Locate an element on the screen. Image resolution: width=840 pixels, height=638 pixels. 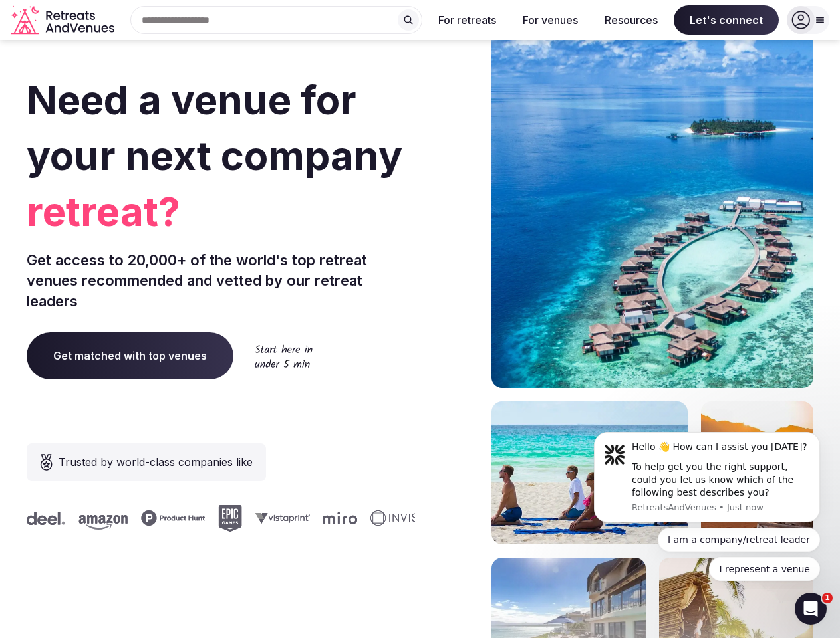
a: Get matched with top venues is located at coordinates (130, 356).